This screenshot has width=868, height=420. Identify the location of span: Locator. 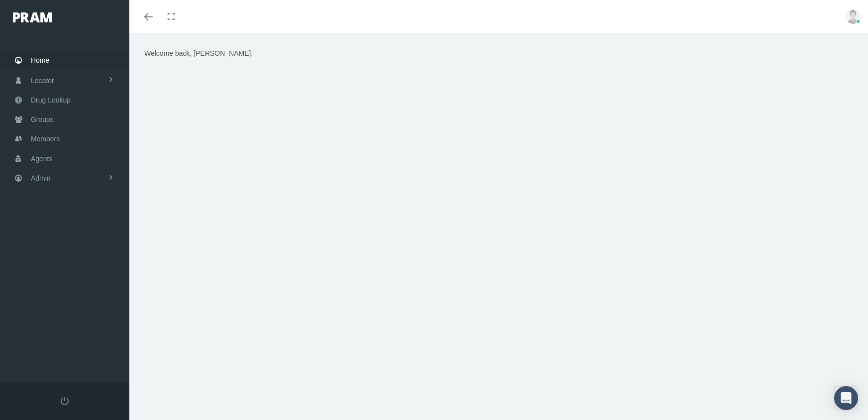
(42, 80).